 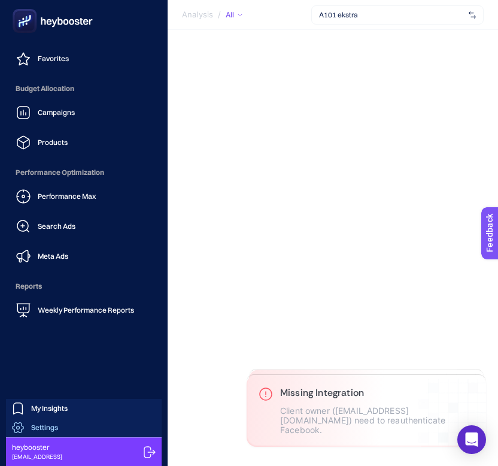 I want to click on span: Settings, so click(x=44, y=427).